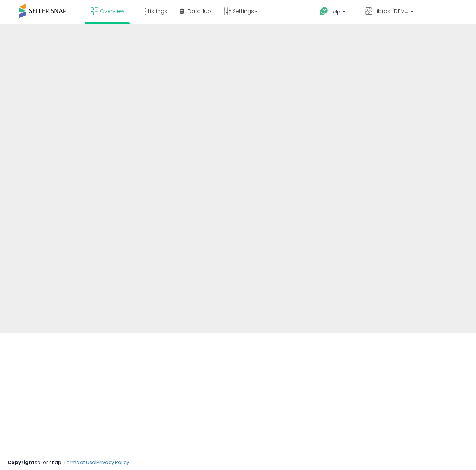 This screenshot has width=476, height=470. Describe the element at coordinates (112, 11) in the screenshot. I see `span: Overview` at that location.